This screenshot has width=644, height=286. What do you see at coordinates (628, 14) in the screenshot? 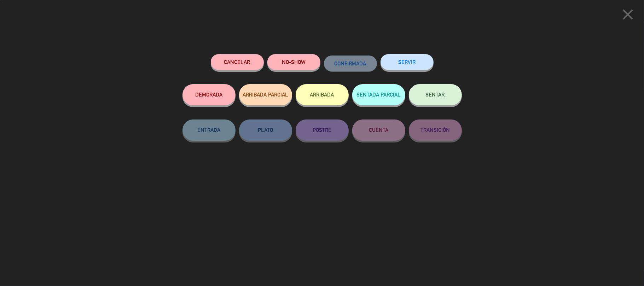
I see `i: close` at bounding box center [628, 14].